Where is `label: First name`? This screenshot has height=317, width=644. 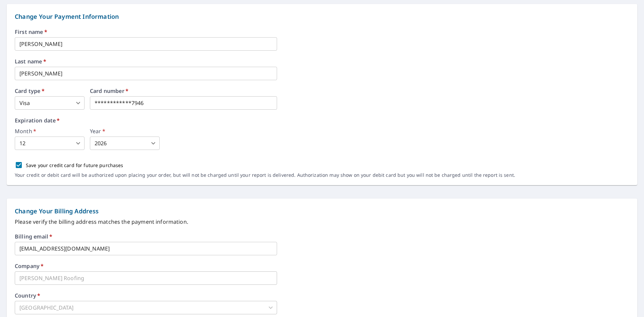 label: First name is located at coordinates (322, 32).